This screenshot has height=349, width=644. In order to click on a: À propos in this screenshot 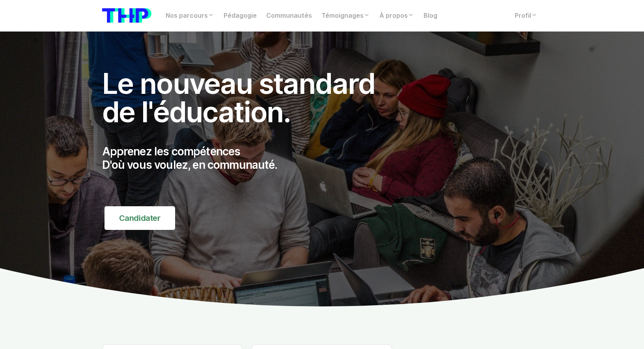, I will do `click(397, 16)`.